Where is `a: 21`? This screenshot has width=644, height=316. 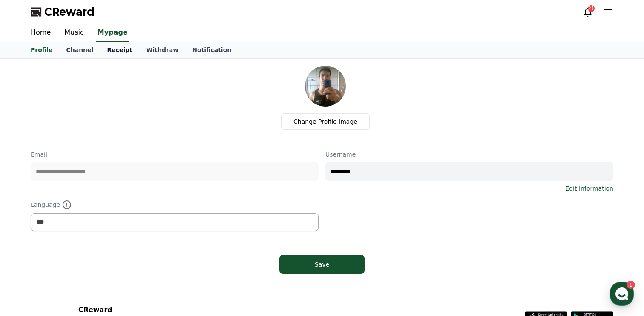 a: 21 is located at coordinates (588, 12).